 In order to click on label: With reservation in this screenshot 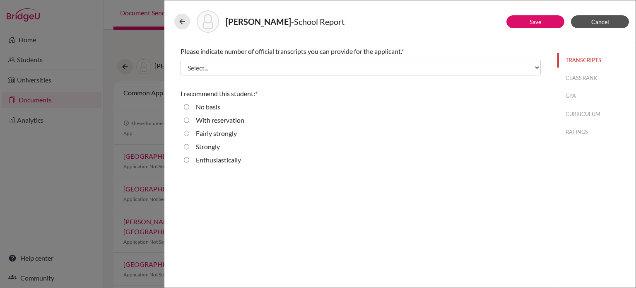, I will do `click(220, 120)`.